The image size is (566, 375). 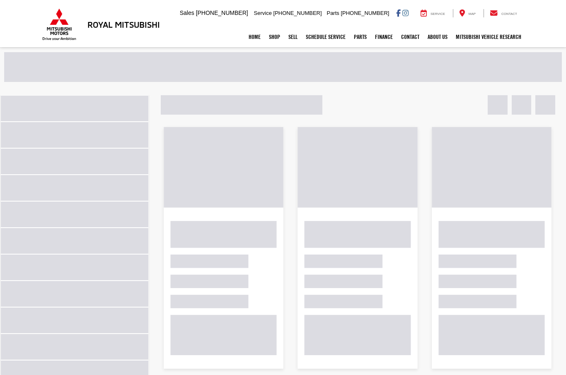 I want to click on a: Instagram: Click to visit our Instagram page, so click(x=405, y=13).